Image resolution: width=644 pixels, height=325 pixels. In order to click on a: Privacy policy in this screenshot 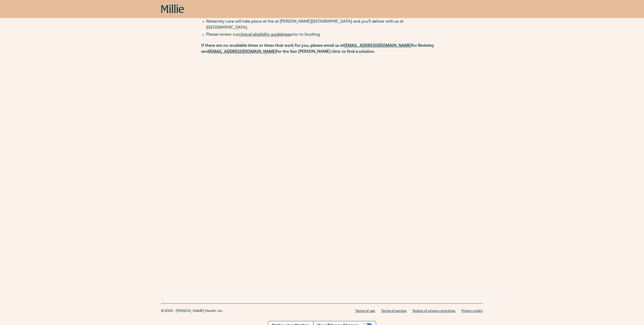, I will do `click(472, 311)`.